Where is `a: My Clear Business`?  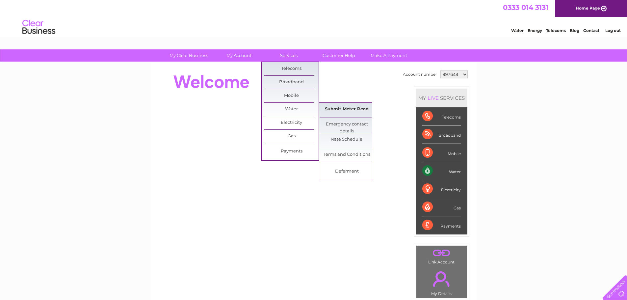 a: My Clear Business is located at coordinates (189, 55).